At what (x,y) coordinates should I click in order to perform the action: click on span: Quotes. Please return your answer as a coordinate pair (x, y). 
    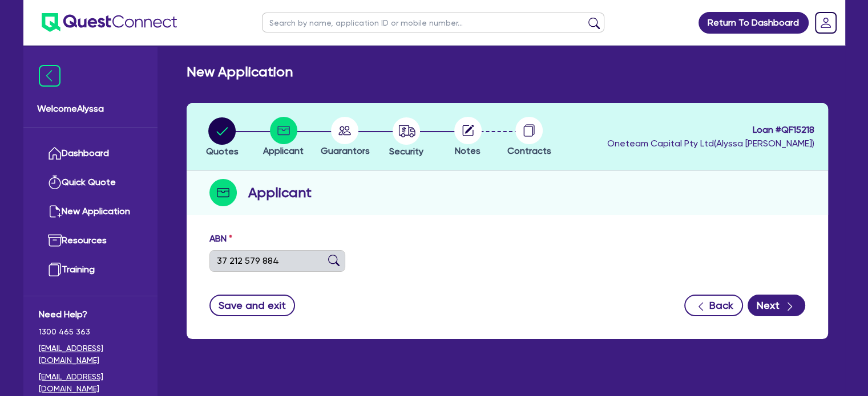
    Looking at the image, I should click on (222, 151).